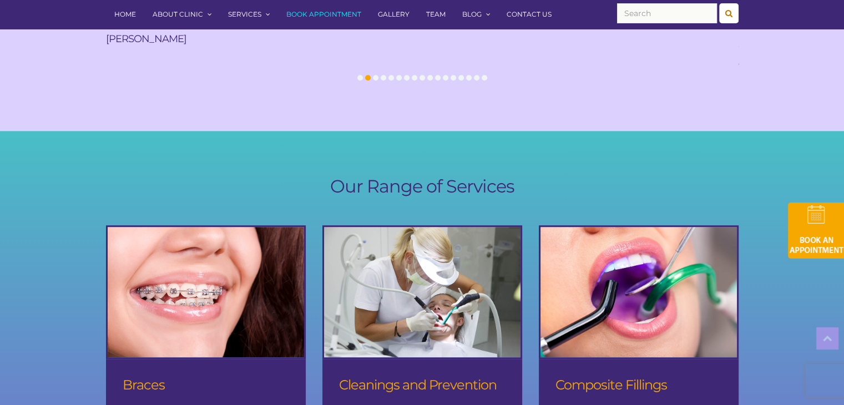 The height and width of the screenshot is (405, 844). Describe the element at coordinates (418, 384) in the screenshot. I see `a: Cleanings and Prevention` at that location.